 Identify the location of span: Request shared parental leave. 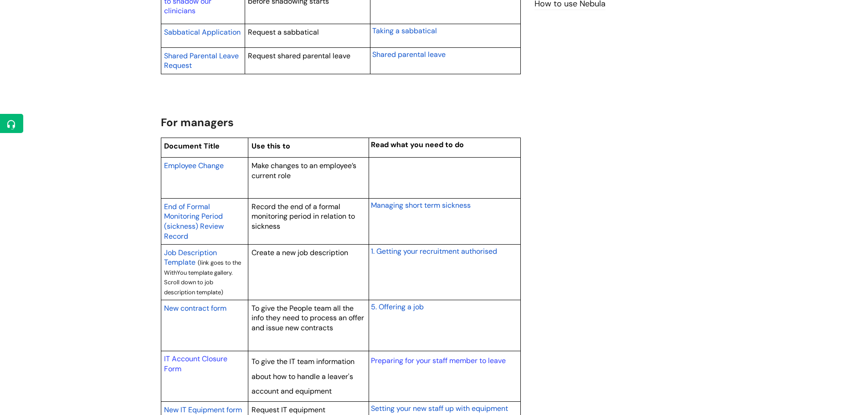
(299, 56).